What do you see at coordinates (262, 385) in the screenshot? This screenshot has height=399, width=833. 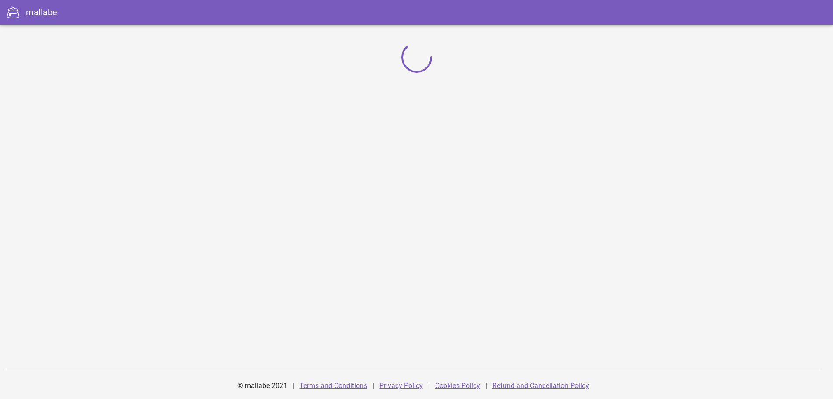 I see `div: © mallabe 2021` at bounding box center [262, 385].